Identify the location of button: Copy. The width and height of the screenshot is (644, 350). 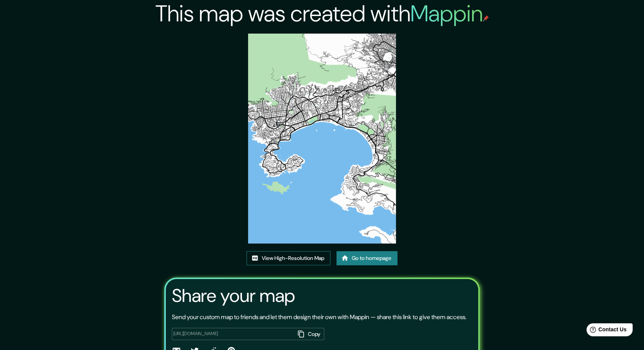
(310, 334).